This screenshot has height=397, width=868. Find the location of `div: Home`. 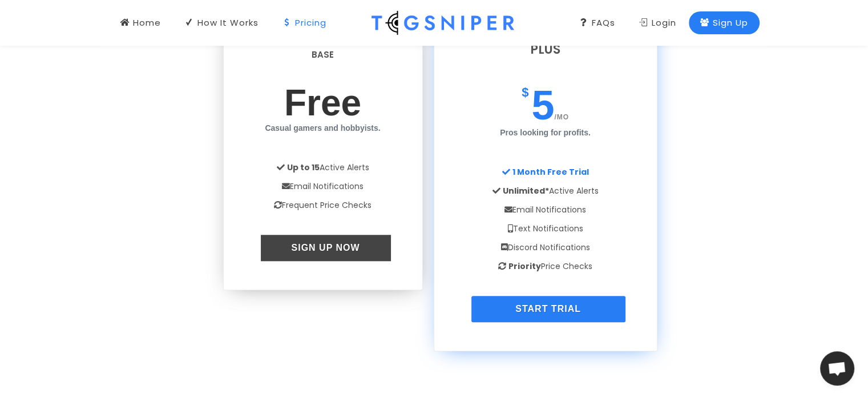

div: Home is located at coordinates (141, 23).